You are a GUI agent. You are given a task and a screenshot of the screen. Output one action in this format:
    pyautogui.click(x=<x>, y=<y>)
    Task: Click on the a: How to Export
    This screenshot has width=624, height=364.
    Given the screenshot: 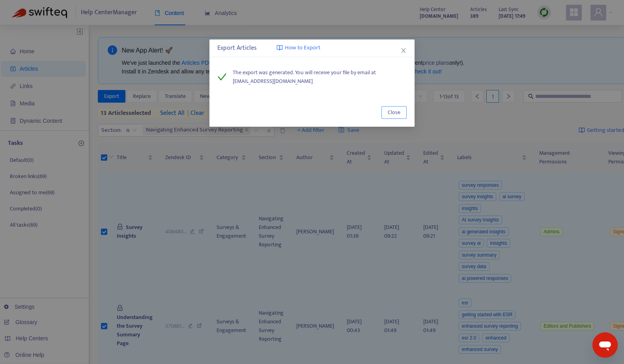 What is the action you would take?
    pyautogui.click(x=298, y=48)
    